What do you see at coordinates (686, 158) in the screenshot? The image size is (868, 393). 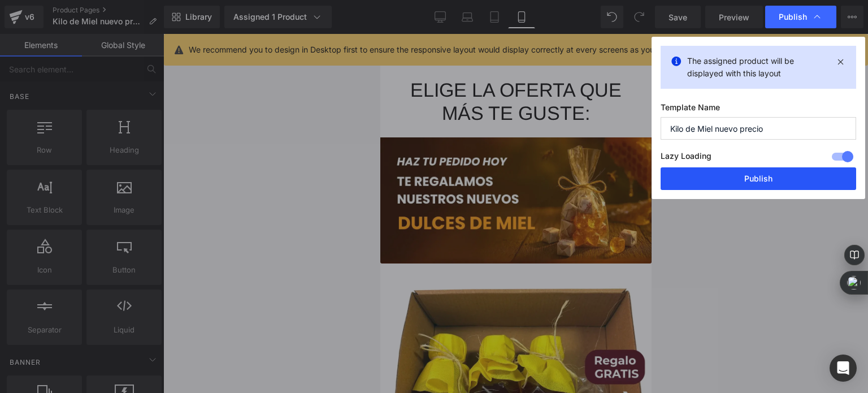 I see `label: Lazy Loading` at bounding box center [686, 158].